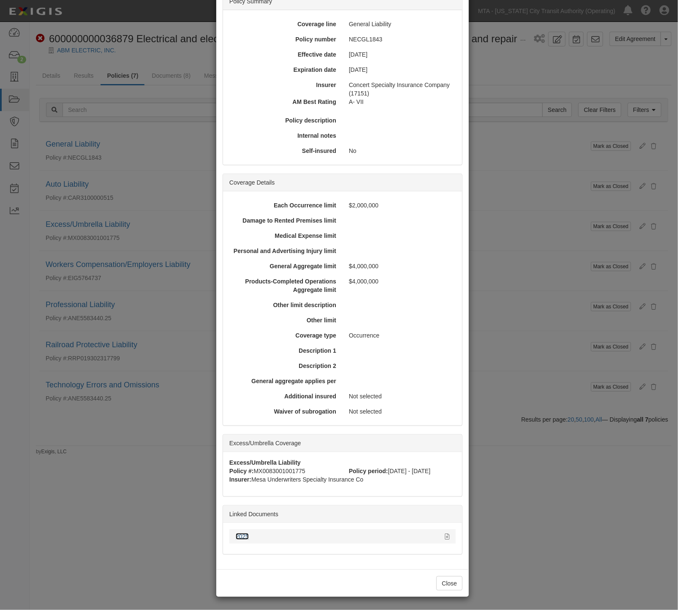  I want to click on strong: Insurer:, so click(240, 480).